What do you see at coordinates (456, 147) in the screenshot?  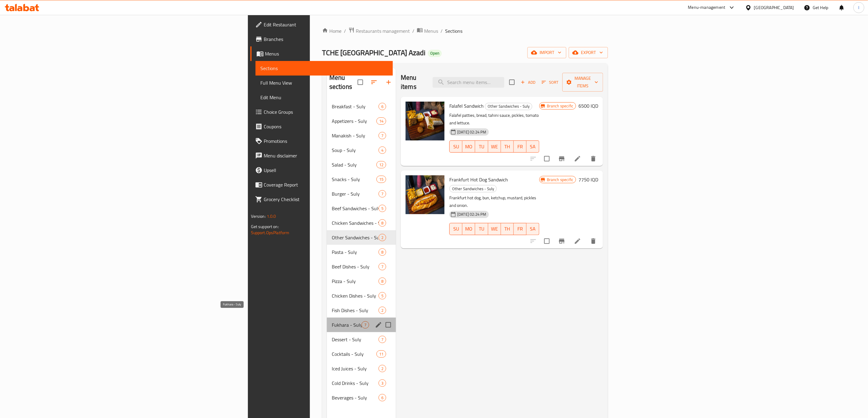 I see `button: SU` at bounding box center [456, 147].